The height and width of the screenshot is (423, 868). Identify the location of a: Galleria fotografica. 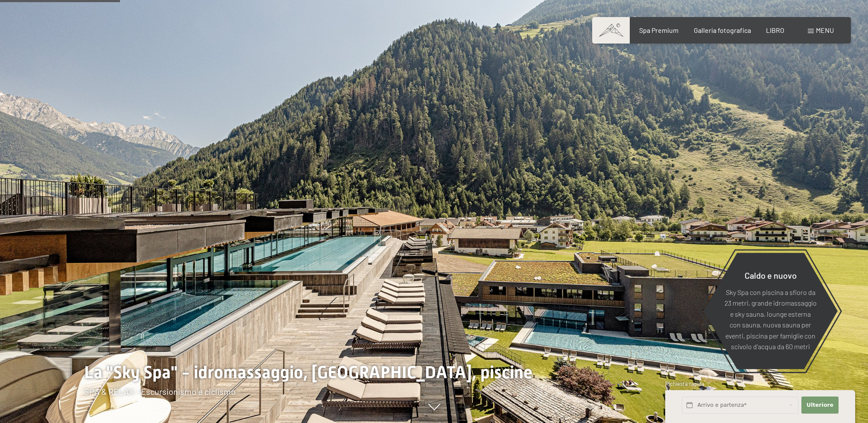
(723, 30).